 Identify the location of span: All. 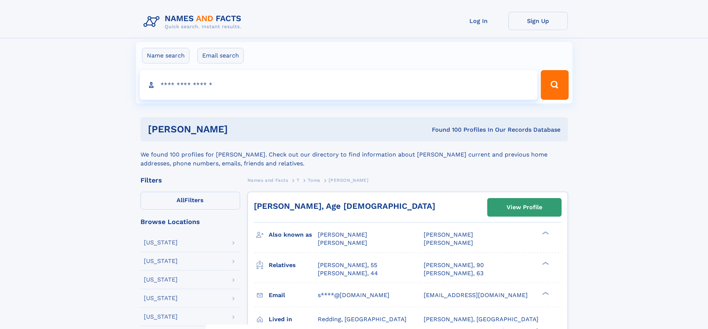
(180, 200).